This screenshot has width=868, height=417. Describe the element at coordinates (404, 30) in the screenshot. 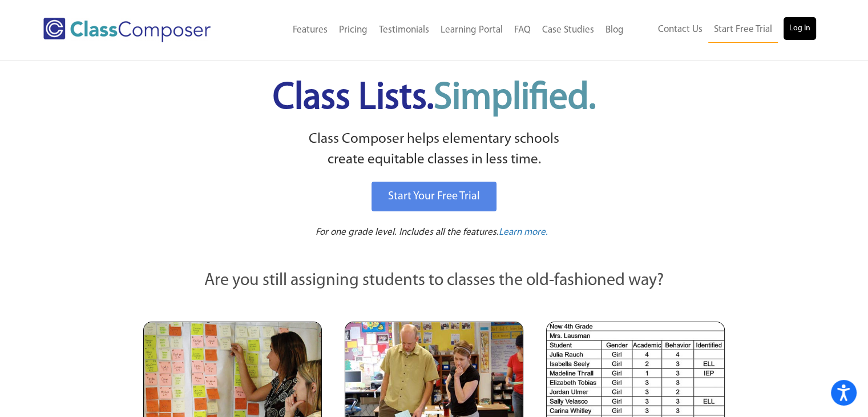

I see `a: Testimonials` at that location.